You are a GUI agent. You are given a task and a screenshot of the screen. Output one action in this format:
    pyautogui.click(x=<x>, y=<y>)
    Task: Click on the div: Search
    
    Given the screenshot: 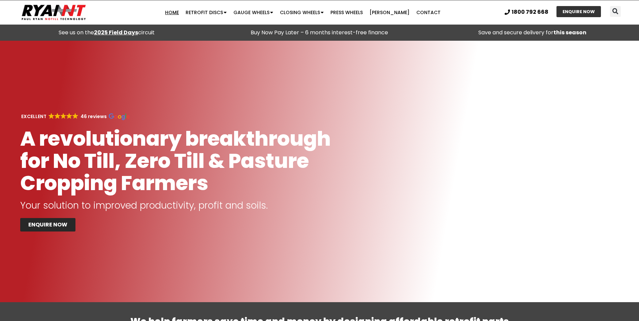 What is the action you would take?
    pyautogui.click(x=615, y=11)
    